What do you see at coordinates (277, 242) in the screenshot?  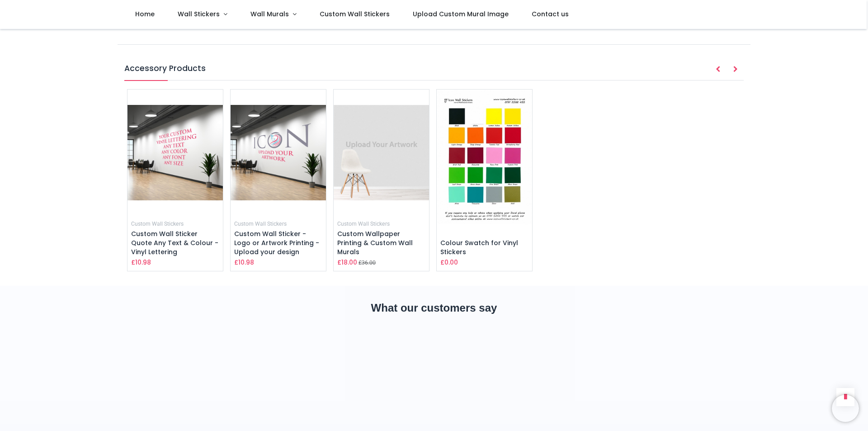 I see `span: Custom Wall Sticker - Logo or Artwork Printing - Upload your design` at bounding box center [277, 242].